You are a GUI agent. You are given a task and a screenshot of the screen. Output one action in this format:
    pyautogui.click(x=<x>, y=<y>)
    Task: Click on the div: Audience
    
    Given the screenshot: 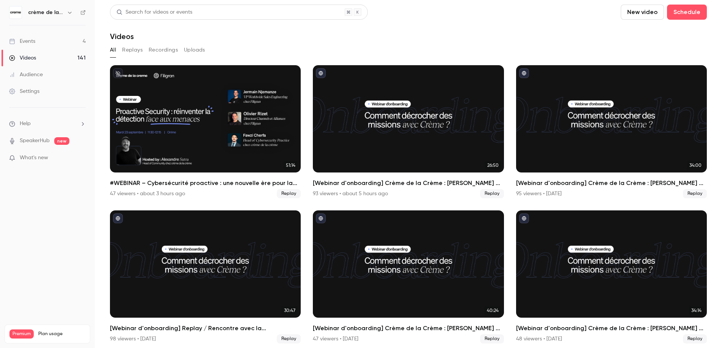 What is the action you would take?
    pyautogui.click(x=26, y=75)
    